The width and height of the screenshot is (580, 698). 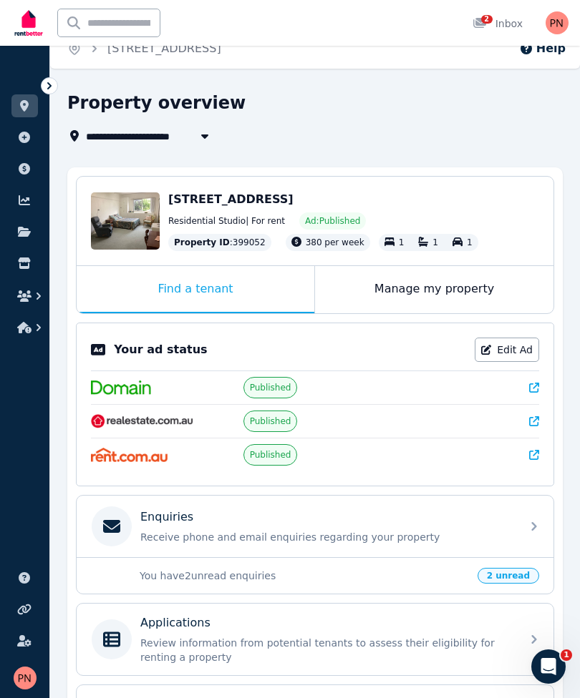 What do you see at coordinates (156, 103) in the screenshot?
I see `h1: Property overview` at bounding box center [156, 103].